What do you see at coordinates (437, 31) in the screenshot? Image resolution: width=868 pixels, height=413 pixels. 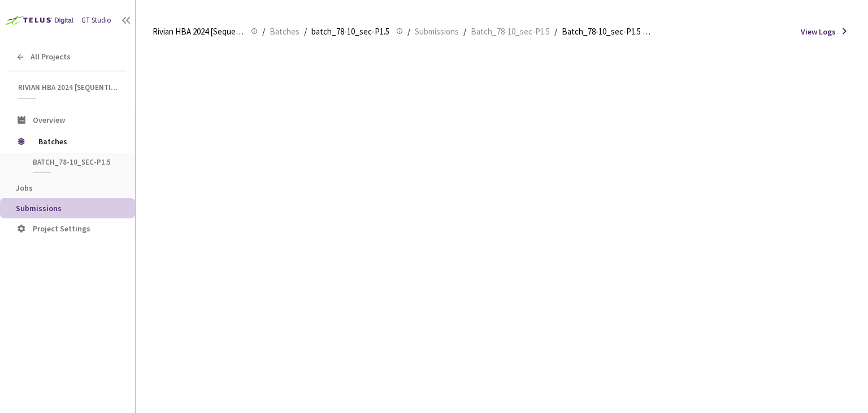 I see `a: Submissions` at bounding box center [437, 31].